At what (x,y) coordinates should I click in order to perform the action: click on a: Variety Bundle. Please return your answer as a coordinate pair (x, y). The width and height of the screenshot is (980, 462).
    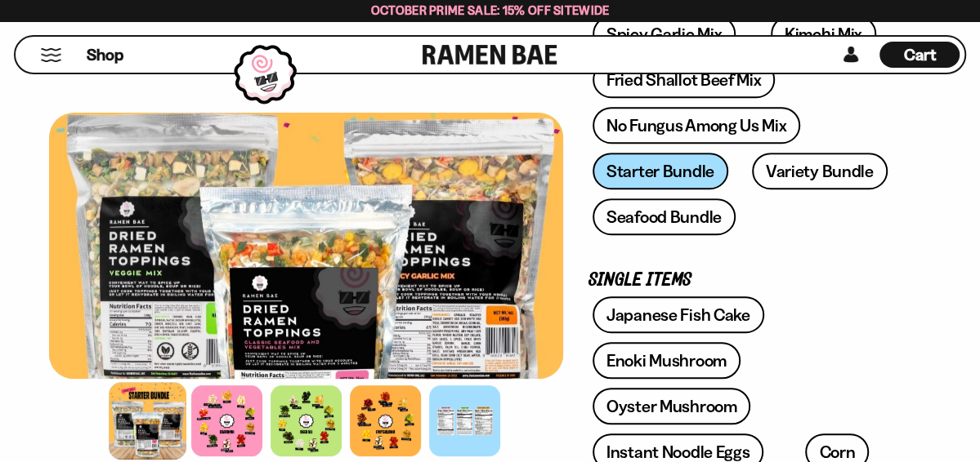
    Looking at the image, I should click on (820, 170).